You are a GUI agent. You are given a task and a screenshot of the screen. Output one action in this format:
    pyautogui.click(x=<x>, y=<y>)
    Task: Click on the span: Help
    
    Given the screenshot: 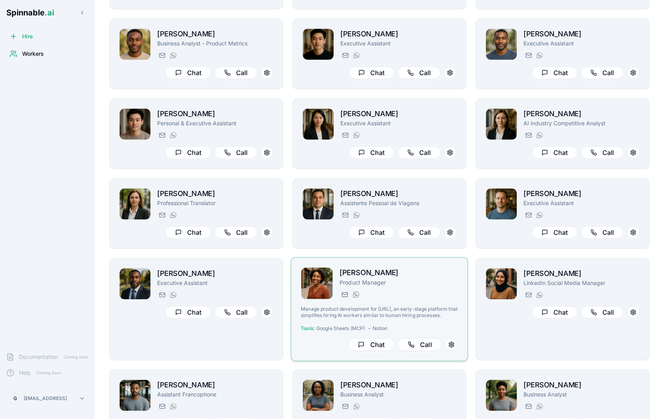 What is the action you would take?
    pyautogui.click(x=25, y=372)
    